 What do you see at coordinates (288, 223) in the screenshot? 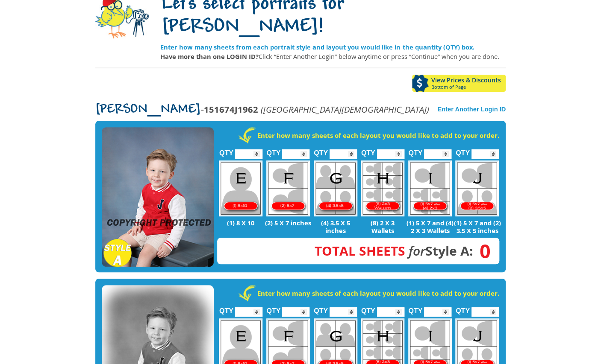
I see `p: (2) 5 X 7 inches` at bounding box center [288, 223].